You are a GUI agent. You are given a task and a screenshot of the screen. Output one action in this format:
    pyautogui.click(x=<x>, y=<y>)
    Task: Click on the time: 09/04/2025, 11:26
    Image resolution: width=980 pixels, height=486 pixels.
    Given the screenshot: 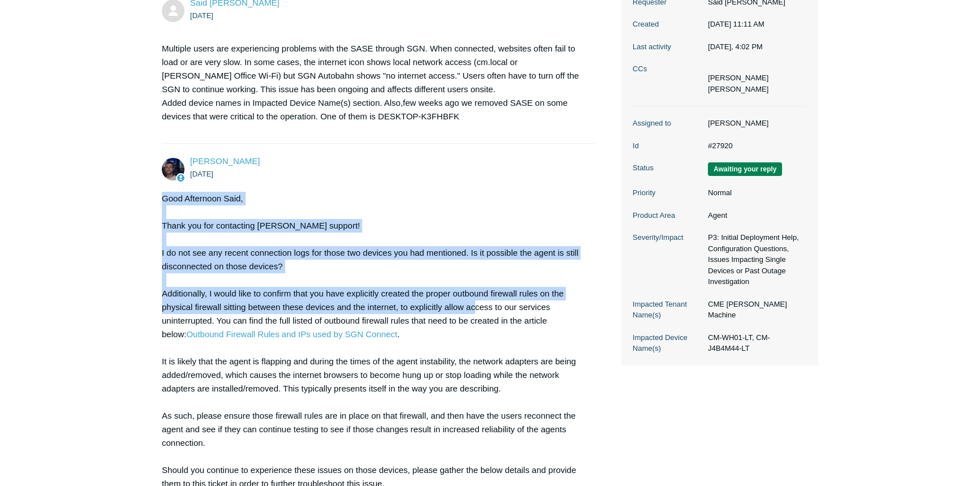 What is the action you would take?
    pyautogui.click(x=201, y=174)
    